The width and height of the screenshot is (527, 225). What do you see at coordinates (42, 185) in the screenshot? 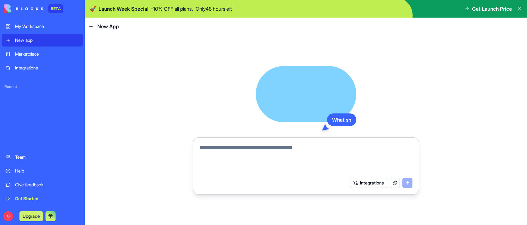
I see `a: Give feedback` at bounding box center [42, 185].